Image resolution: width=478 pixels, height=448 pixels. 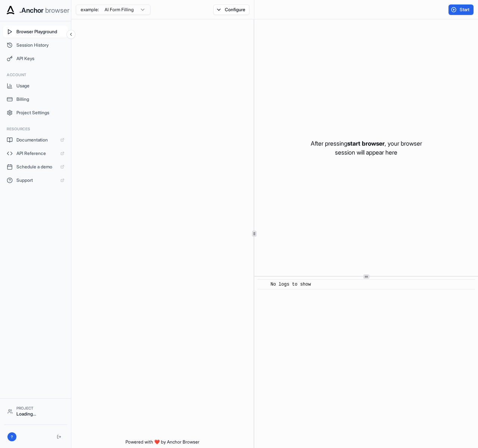 What do you see at coordinates (35, 86) in the screenshot?
I see `button: Usage` at bounding box center [35, 86].